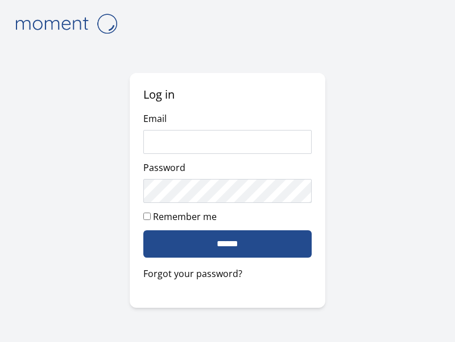 This screenshot has width=455, height=342. I want to click on h2: Log in, so click(228, 95).